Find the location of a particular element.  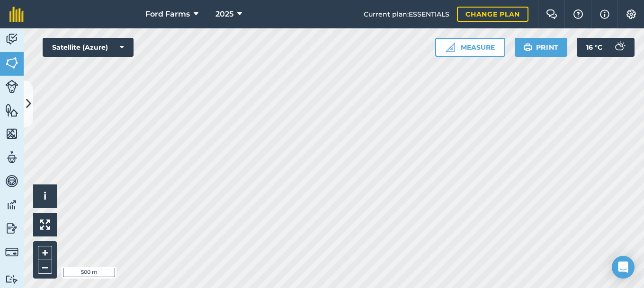

img: Four arrows, one pointing top left, one top right, one bottom right and the last bottom left is located at coordinates (45, 225).